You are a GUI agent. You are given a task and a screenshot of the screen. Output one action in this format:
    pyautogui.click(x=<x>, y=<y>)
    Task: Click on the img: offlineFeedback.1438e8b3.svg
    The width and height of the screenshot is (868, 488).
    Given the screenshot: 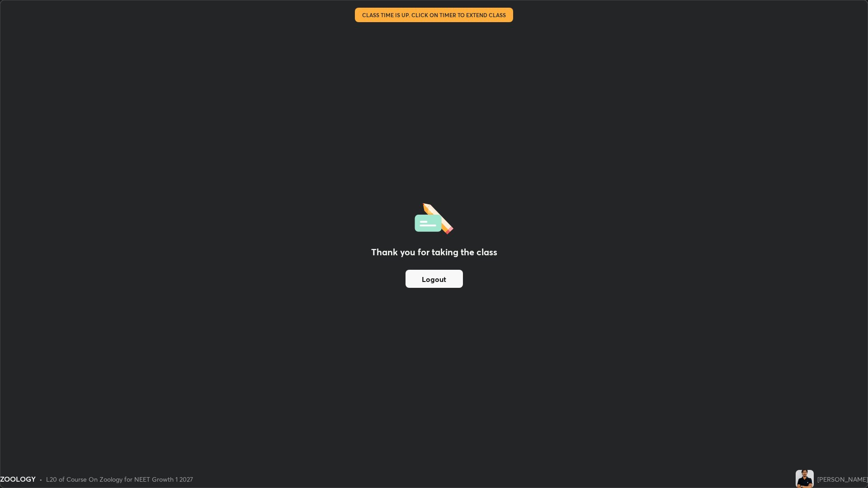 What is the action you would take?
    pyautogui.click(x=434, y=217)
    